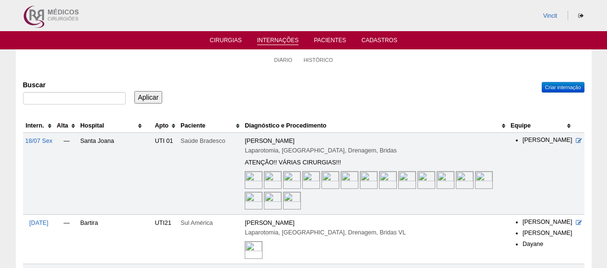 The image size is (607, 268). Describe the element at coordinates (211, 141) in the screenshot. I see `div: Saúde Bradesco` at that location.